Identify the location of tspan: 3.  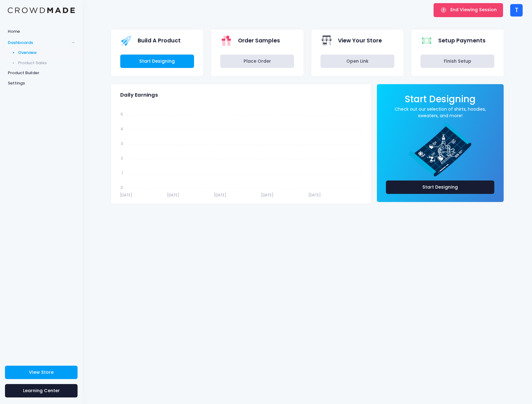
(122, 143).